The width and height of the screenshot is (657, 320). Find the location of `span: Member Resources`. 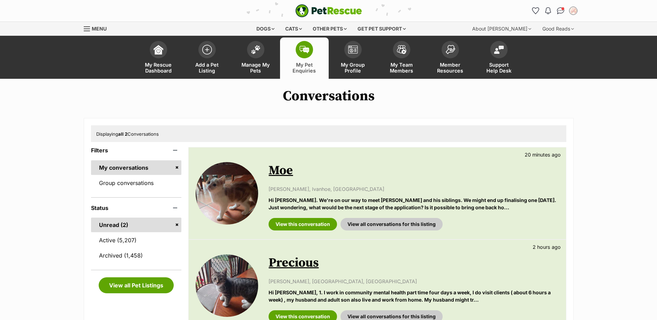

span: Member Resources is located at coordinates (450, 68).